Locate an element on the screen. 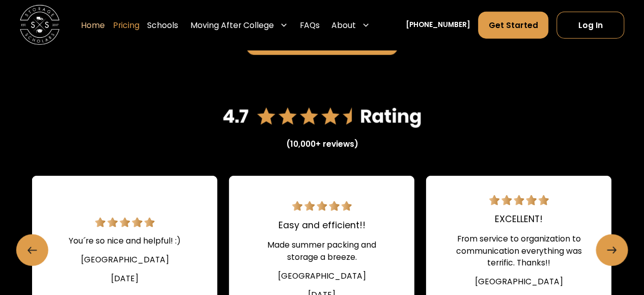  div: From service to organization to communication everything was terrific. Thanks!! is located at coordinates (519, 250).